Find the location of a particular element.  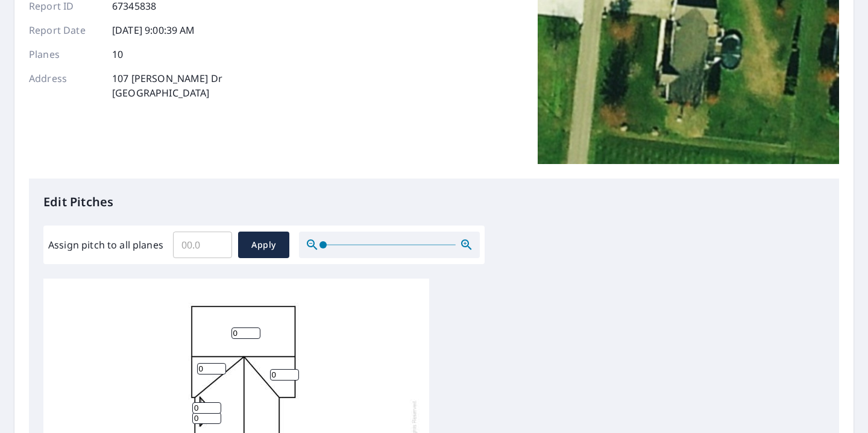

label: Assign pitch to all planes is located at coordinates (105, 245).